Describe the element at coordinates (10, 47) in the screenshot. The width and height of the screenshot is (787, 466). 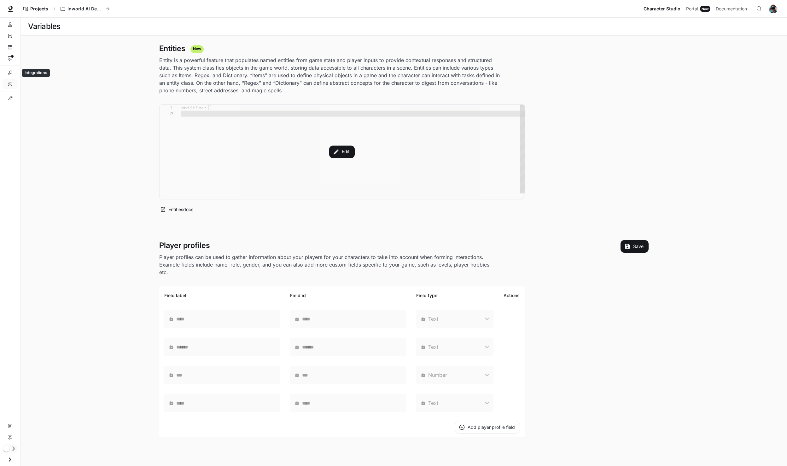
I see `a: Scenes` at that location.